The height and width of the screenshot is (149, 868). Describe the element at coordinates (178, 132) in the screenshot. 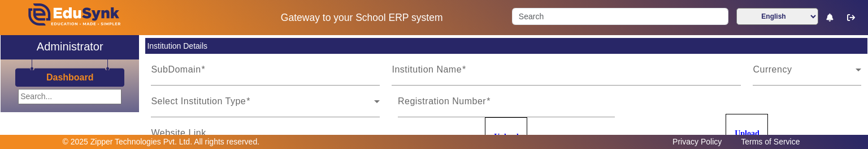

I see `mat-label: Website Link` at that location.